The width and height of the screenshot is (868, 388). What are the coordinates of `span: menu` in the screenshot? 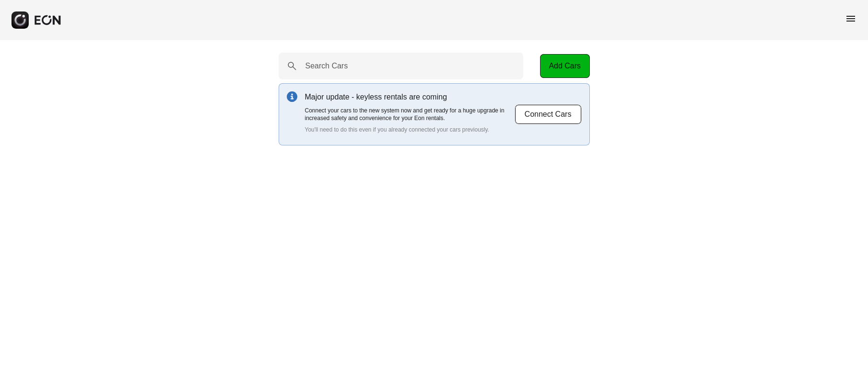 It's located at (851, 19).